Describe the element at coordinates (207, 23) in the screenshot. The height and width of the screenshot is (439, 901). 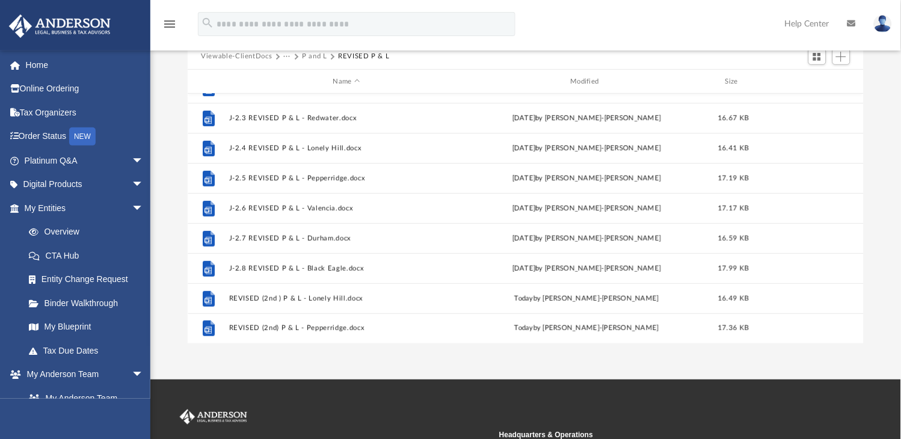
I see `i: search` at that location.